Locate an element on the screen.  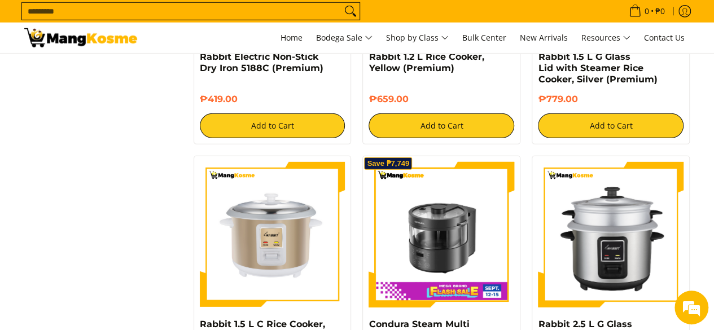
span: We're online! is located at coordinates (111, 152).